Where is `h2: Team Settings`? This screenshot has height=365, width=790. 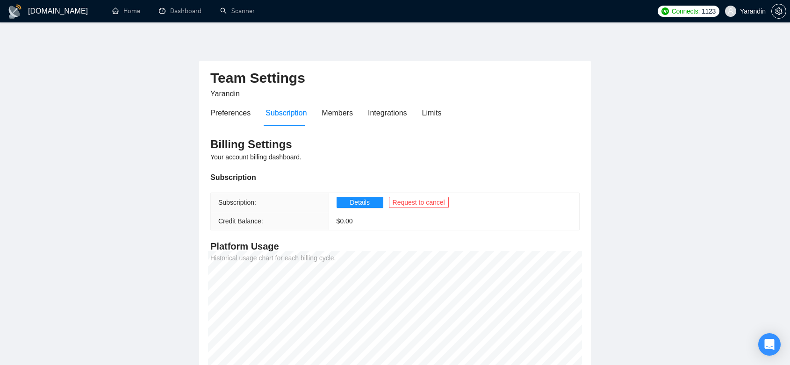 h2: Team Settings is located at coordinates (395, 78).